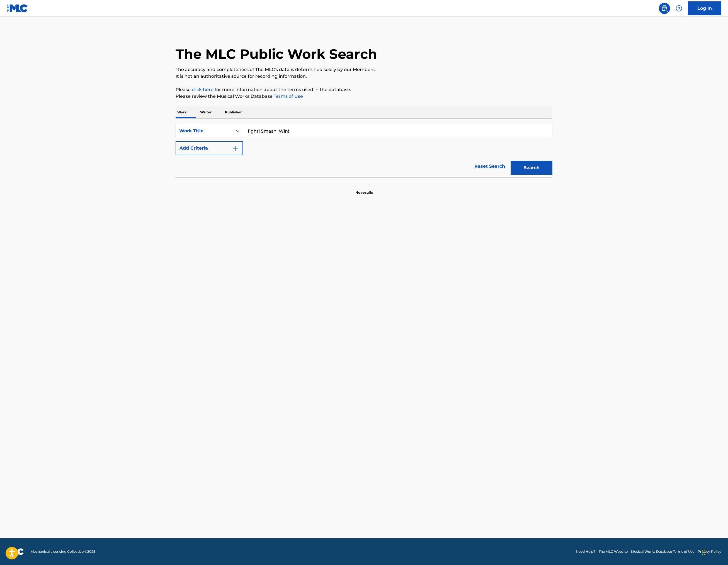 This screenshot has width=728, height=565. Describe the element at coordinates (531, 167) in the screenshot. I see `button: Search` at that location.